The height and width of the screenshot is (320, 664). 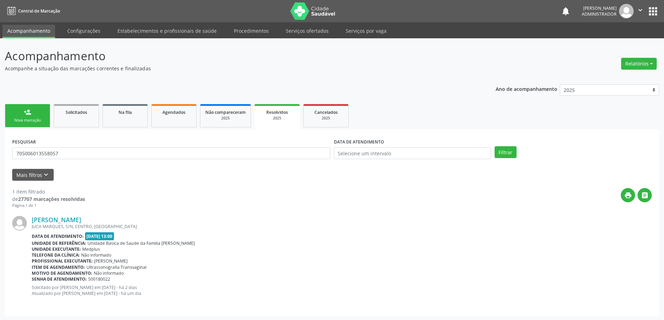 What do you see at coordinates (639, 64) in the screenshot?
I see `button: Relatórios` at bounding box center [639, 64].